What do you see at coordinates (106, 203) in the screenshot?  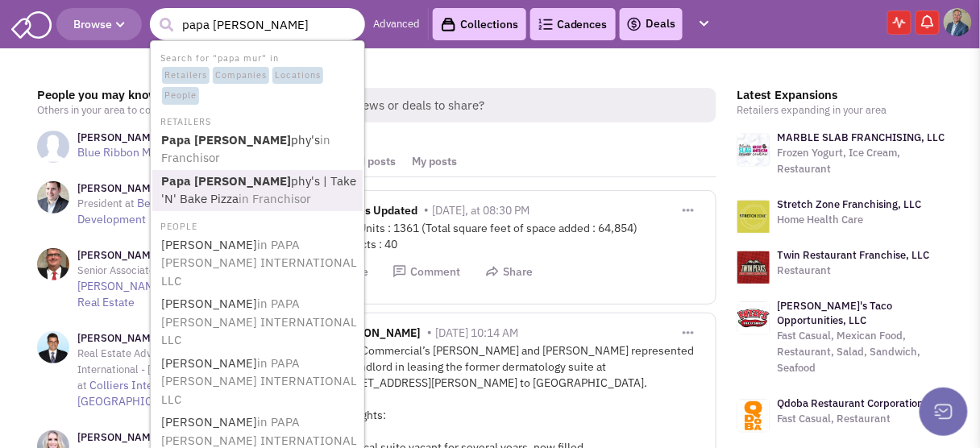 I see `span: President at` at bounding box center [106, 203].